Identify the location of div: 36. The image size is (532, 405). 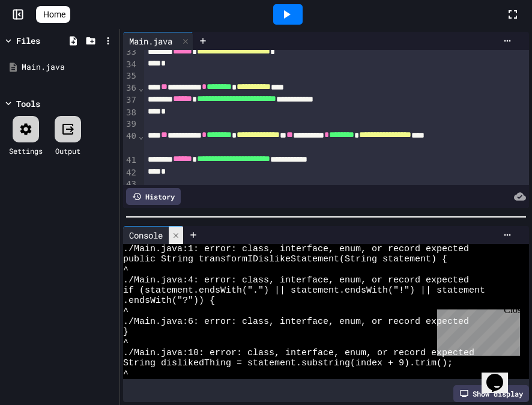
(130, 88).